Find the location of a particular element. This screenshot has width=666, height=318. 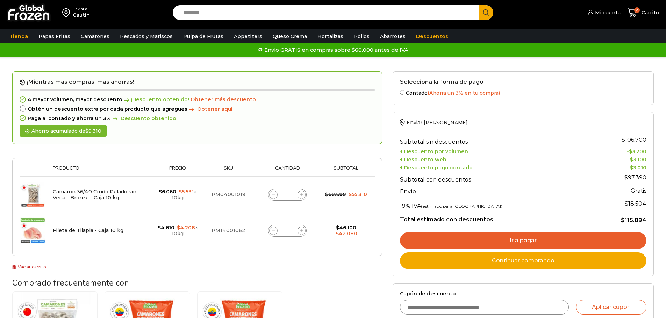

span: 2 is located at coordinates (637, 10).